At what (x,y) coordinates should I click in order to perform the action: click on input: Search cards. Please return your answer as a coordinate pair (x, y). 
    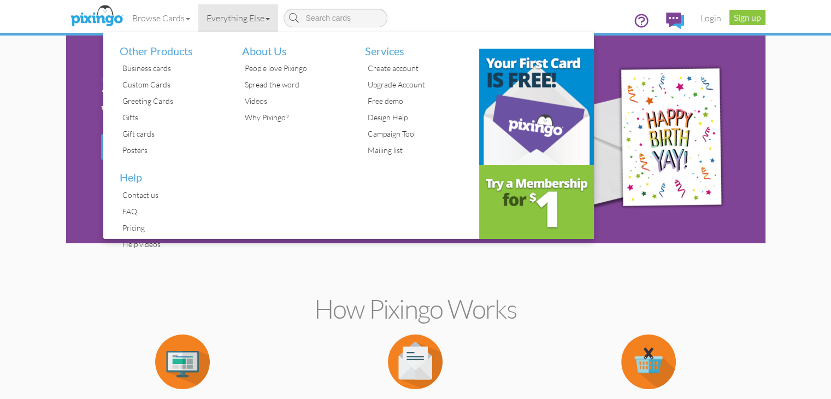
    Looking at the image, I should click on (335, 18).